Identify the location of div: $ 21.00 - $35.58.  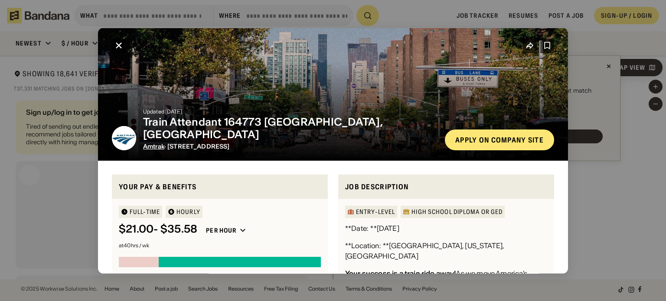
(158, 229).